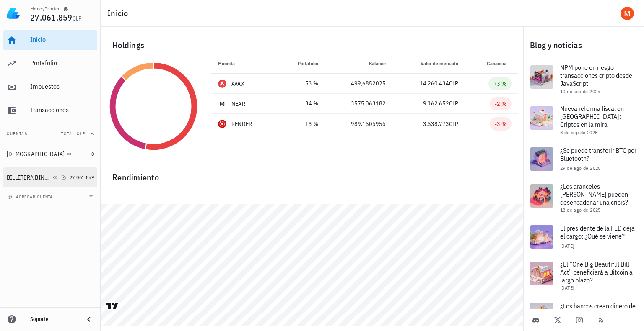 The image size is (644, 331). What do you see at coordinates (499, 63) in the screenshot?
I see `span: Ganancia` at bounding box center [499, 63].